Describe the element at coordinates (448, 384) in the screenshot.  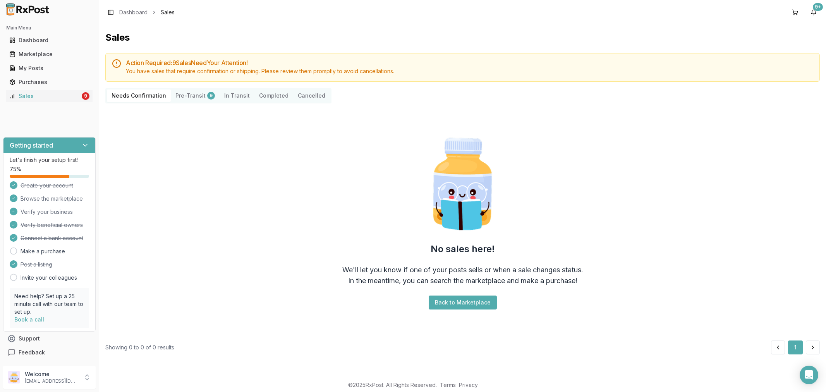
I see `a: Terms` at that location.